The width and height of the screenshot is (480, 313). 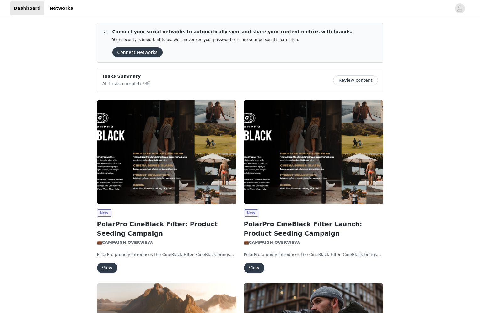 I want to click on div: avatar, so click(x=459, y=8).